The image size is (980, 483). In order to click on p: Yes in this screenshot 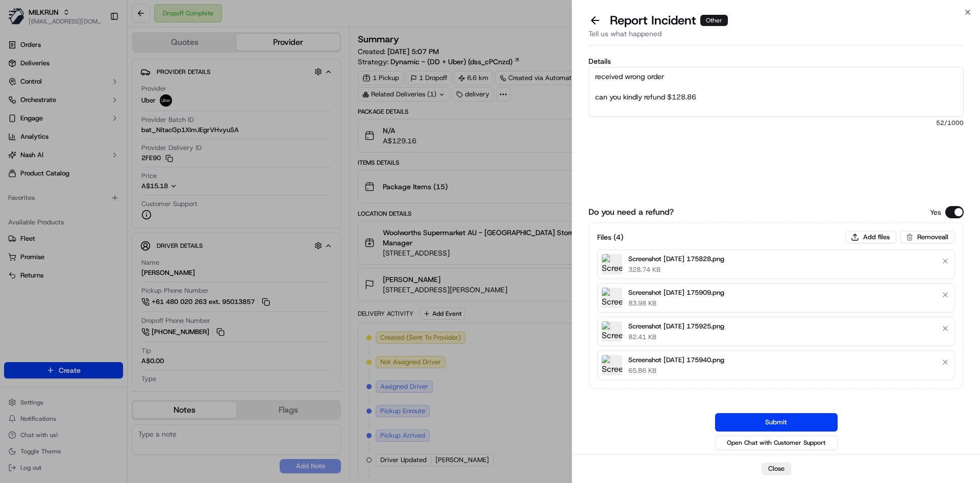, I will do `click(935, 212)`.